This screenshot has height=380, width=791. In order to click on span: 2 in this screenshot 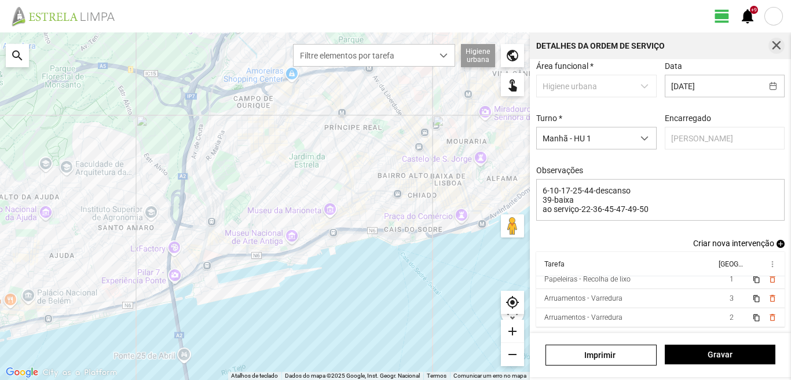, I will do `click(731, 317)`.